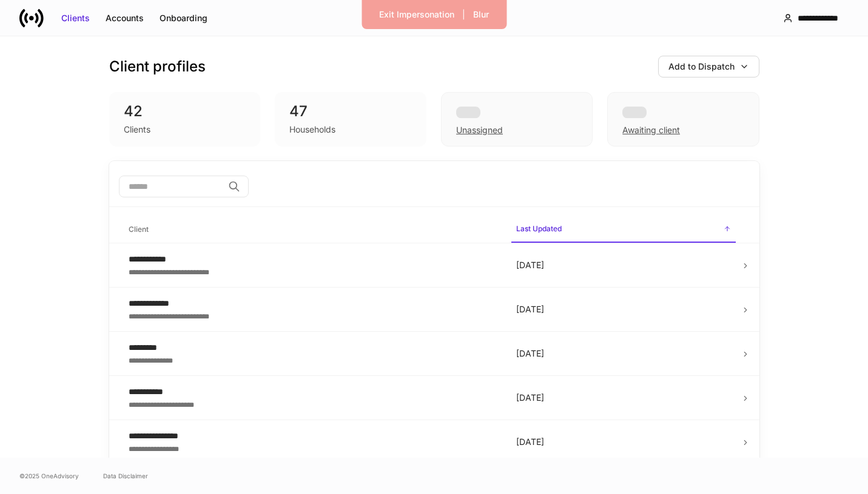  I want to click on button: Blur, so click(481, 14).